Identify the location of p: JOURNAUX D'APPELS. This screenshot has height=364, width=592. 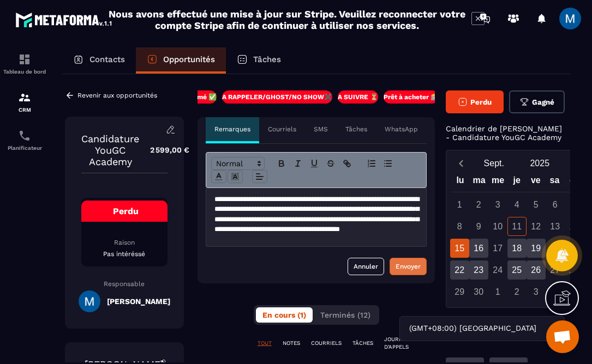
(404, 343).